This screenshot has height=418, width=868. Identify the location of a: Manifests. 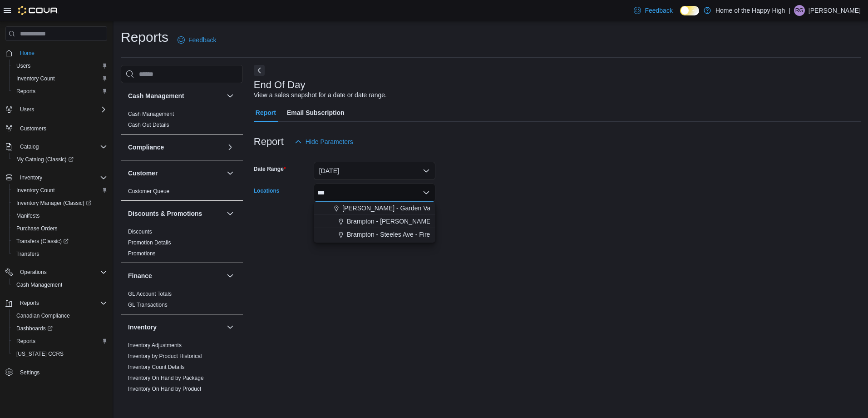
(28, 216).